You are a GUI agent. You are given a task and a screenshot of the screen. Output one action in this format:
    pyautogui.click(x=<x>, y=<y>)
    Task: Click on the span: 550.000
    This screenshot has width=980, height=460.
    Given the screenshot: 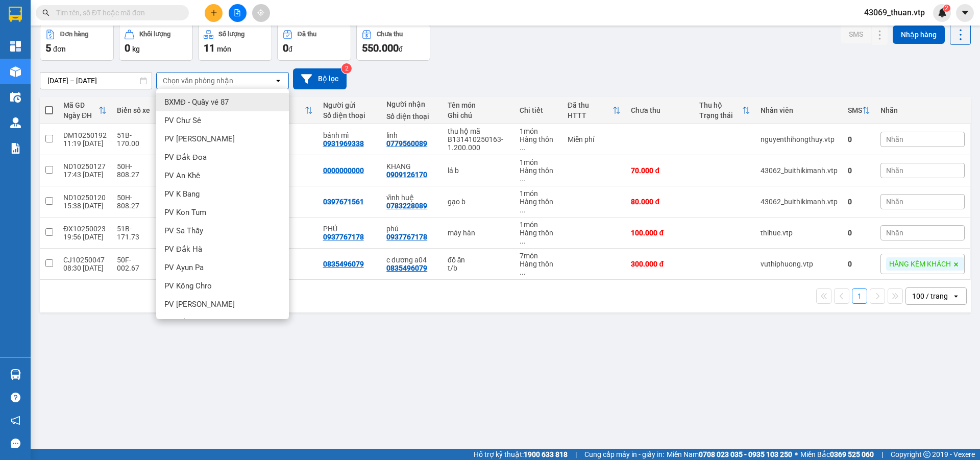 What is the action you would take?
    pyautogui.click(x=381, y=48)
    